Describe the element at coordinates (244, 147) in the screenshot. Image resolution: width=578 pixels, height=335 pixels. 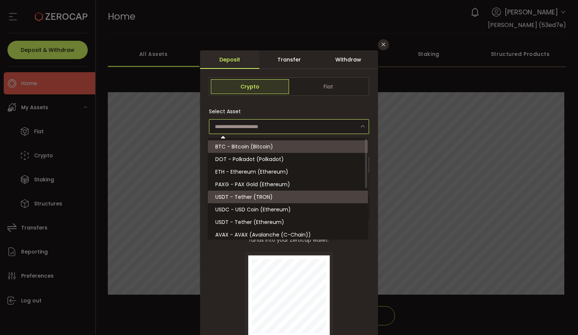
I see `span: BTC - Bitcoin (Bitcoin)` at that location.